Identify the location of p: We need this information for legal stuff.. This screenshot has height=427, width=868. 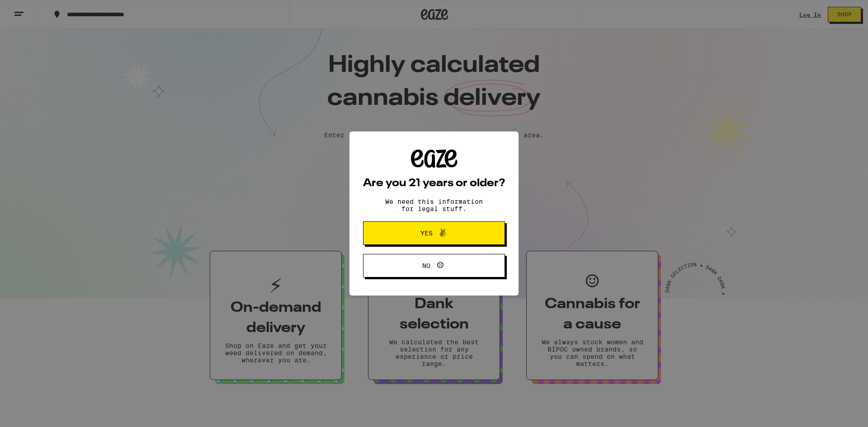
(434, 205).